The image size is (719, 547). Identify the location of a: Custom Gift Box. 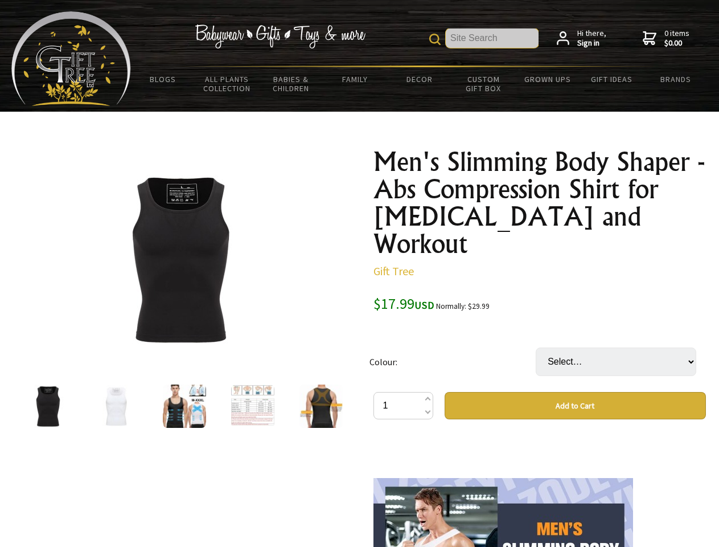
(484, 84).